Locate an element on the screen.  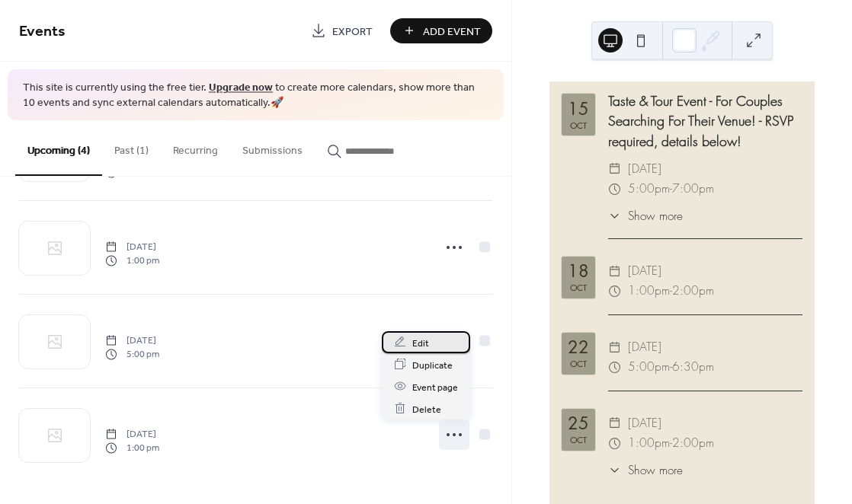
span: This site is currently using the free tier. to create more calendars, show more than 10 events an... is located at coordinates (255, 95).